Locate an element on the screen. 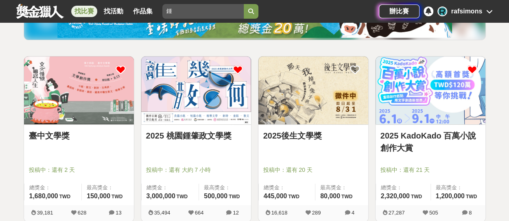  span: 628 is located at coordinates (82, 213).